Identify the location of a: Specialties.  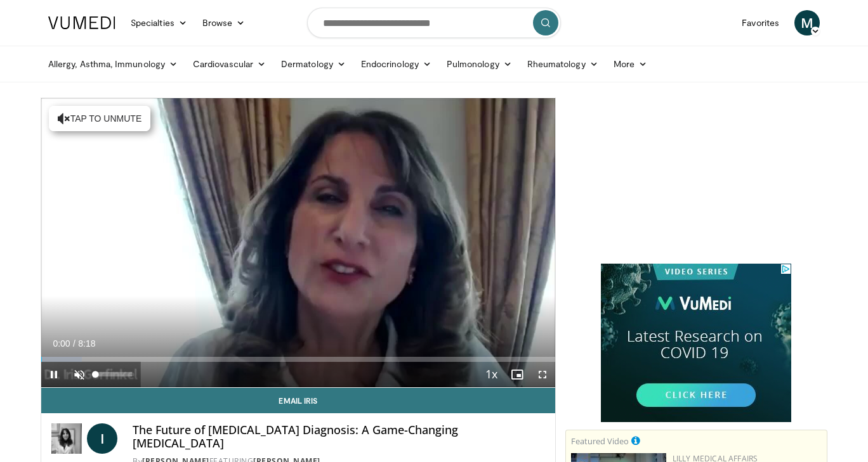
(159, 23).